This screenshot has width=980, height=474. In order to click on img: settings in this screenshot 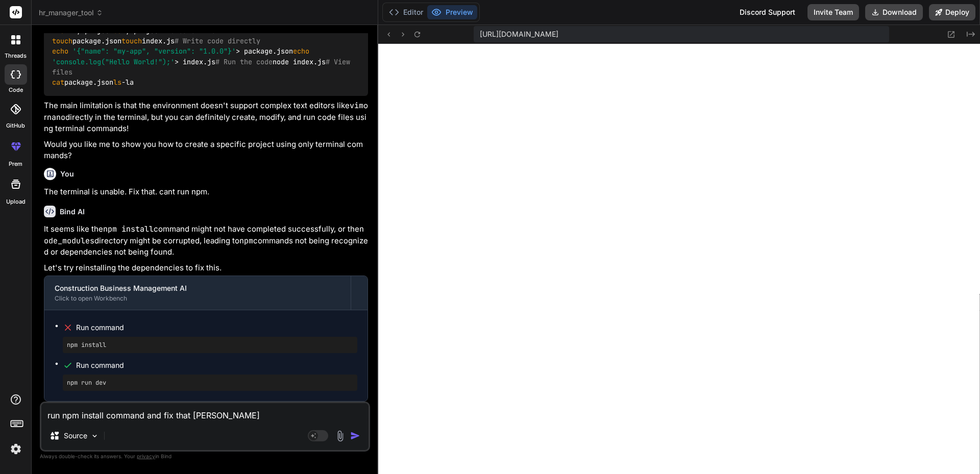, I will do `click(16, 449)`.